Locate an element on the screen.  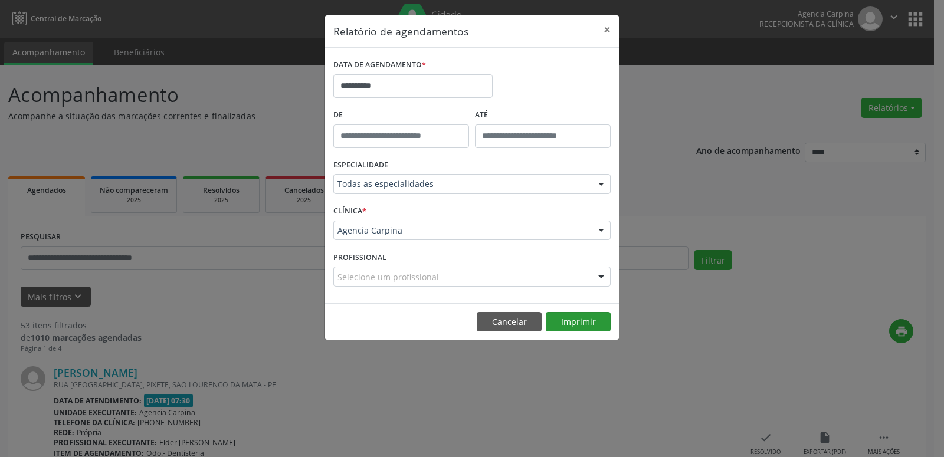
h5: Relatório de agendamentos is located at coordinates (400, 31).